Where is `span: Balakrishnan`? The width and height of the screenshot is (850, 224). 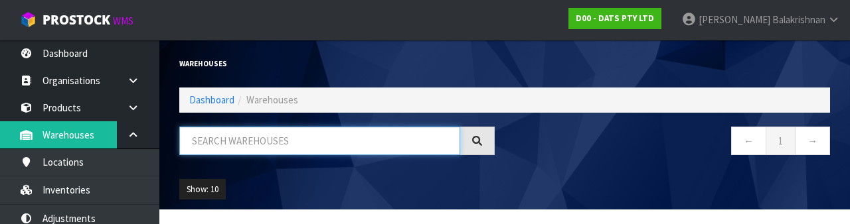
span: Balakrishnan is located at coordinates (799, 19).